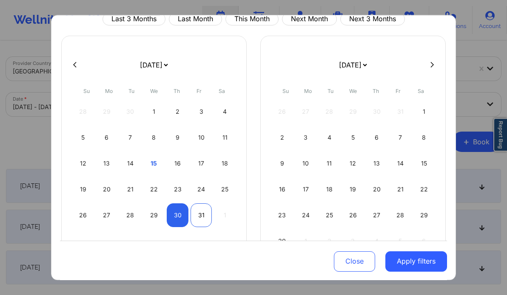 The image size is (507, 295). What do you see at coordinates (130, 215) in the screenshot?
I see `div: Tue Oct 28 2025` at bounding box center [130, 215].